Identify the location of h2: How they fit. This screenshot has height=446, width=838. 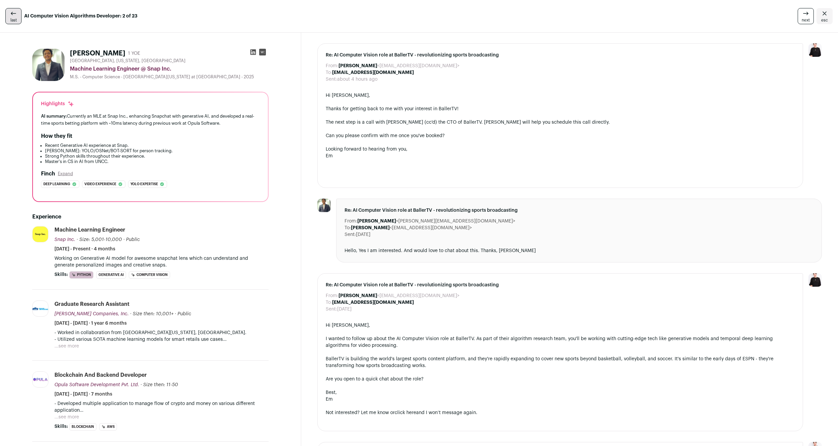
(56, 136).